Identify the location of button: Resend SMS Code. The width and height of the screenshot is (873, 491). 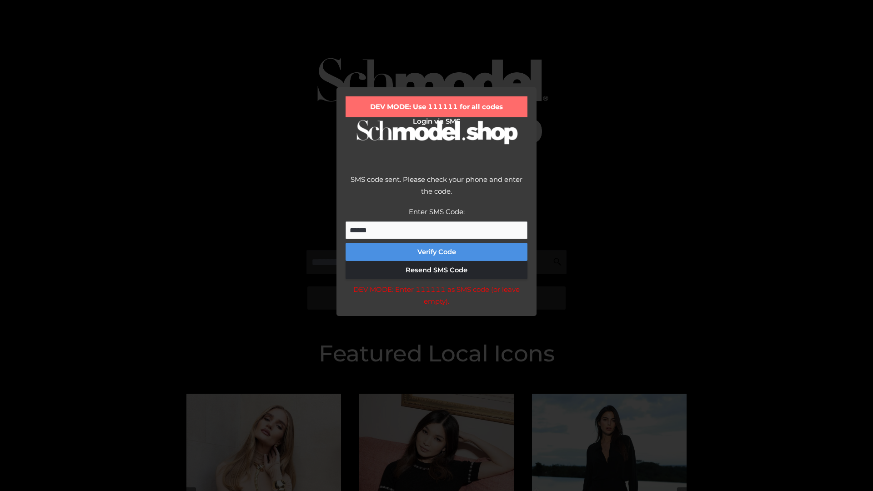
(436, 270).